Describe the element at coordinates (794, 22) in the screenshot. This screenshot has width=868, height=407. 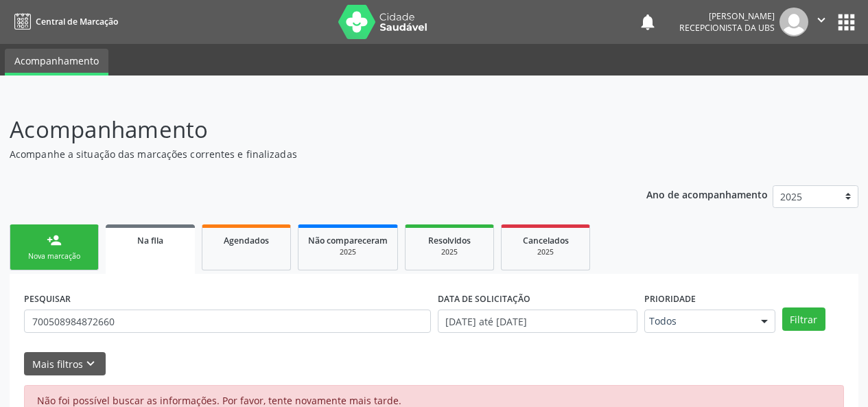
I see `img: img` at that location.